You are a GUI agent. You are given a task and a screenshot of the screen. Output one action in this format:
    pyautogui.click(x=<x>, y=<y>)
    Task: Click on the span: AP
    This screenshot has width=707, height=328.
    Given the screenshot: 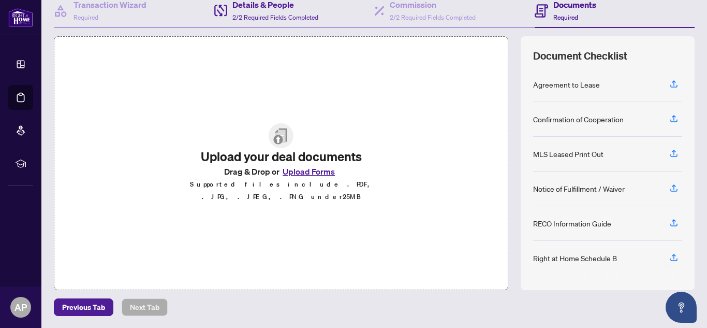 What is the action you would take?
    pyautogui.click(x=21, y=307)
    